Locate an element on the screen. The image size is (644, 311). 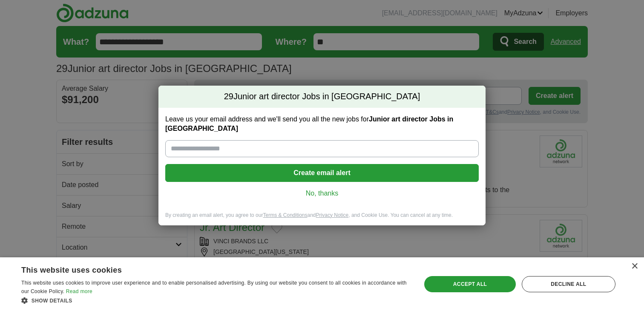
div: Accept all is located at coordinates (470, 284).